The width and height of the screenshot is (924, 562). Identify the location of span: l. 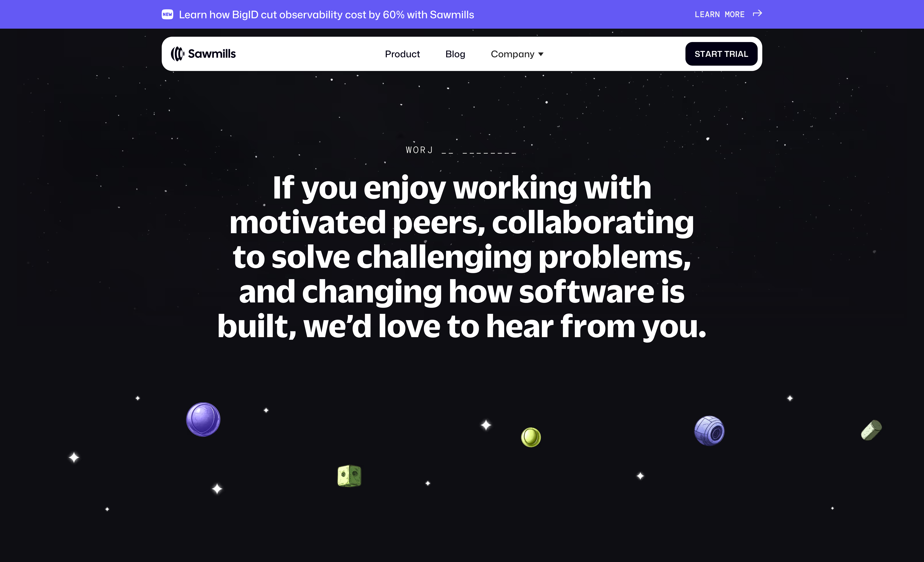
(746, 53).